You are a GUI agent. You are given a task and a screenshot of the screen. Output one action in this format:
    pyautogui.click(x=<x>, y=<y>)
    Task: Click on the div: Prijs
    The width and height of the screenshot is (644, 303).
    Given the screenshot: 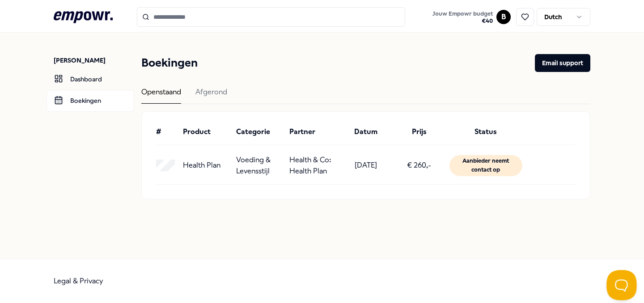 What is the action you would take?
    pyautogui.click(x=419, y=132)
    